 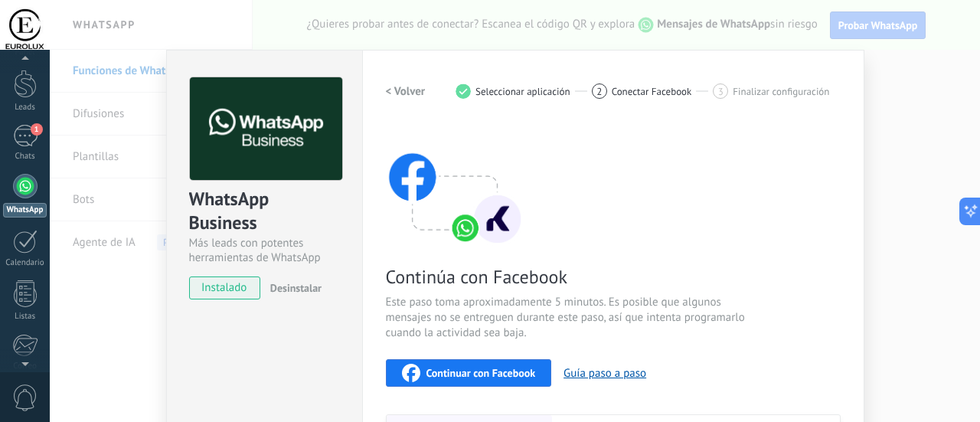 I want to click on span: Continuar con Facebook, so click(x=481, y=373).